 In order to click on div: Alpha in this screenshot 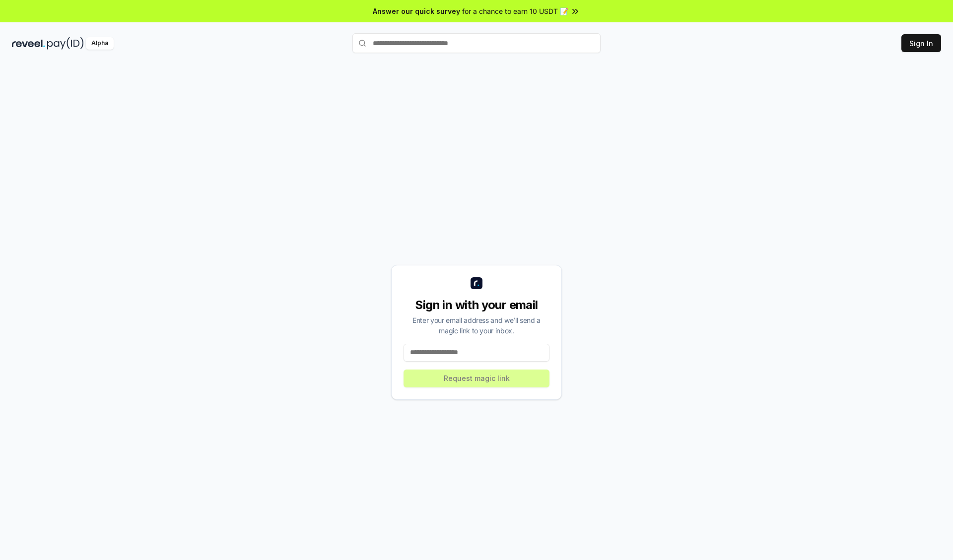, I will do `click(100, 43)`.